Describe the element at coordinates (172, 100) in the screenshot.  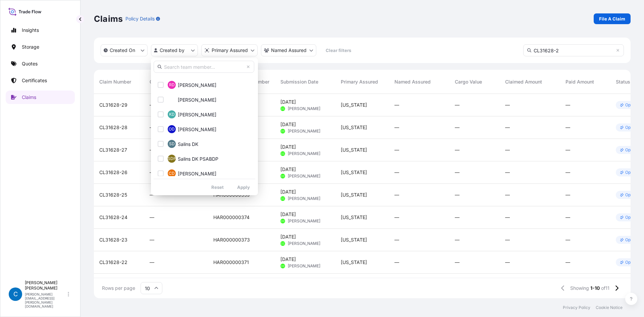
I see `span: ND` at that location.